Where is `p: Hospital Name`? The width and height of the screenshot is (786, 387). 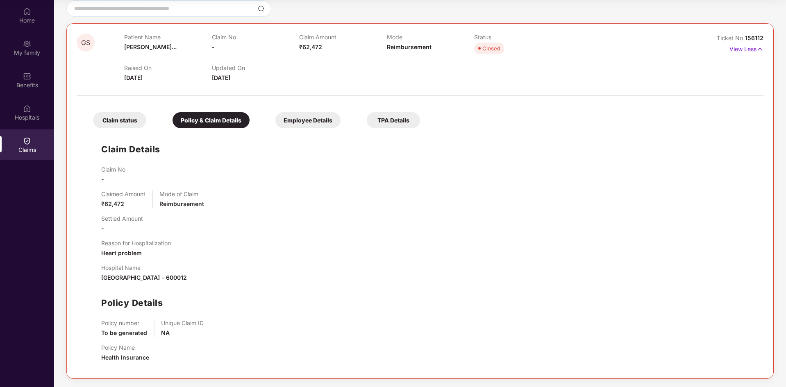 p: Hospital Name is located at coordinates (144, 268).